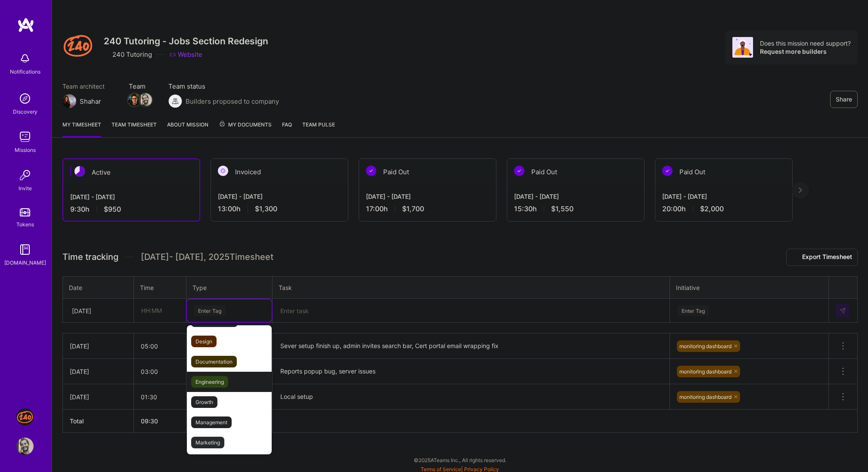  Describe the element at coordinates (460, 460) in the screenshot. I see `div: © 2025 ATeams Inc., All rights reserved.` at that location.